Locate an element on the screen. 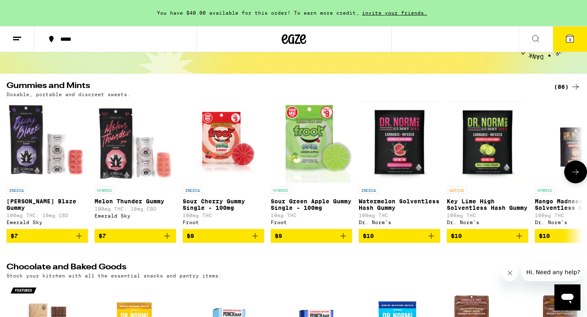  a: (86) is located at coordinates (567, 87).